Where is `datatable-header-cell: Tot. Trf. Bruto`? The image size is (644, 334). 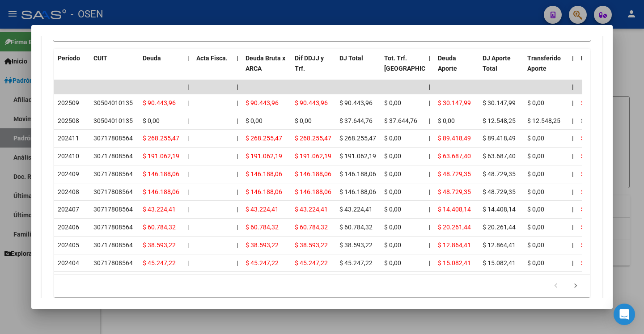 datatable-header-cell: Tot. Trf. Bruto is located at coordinates (403, 68).